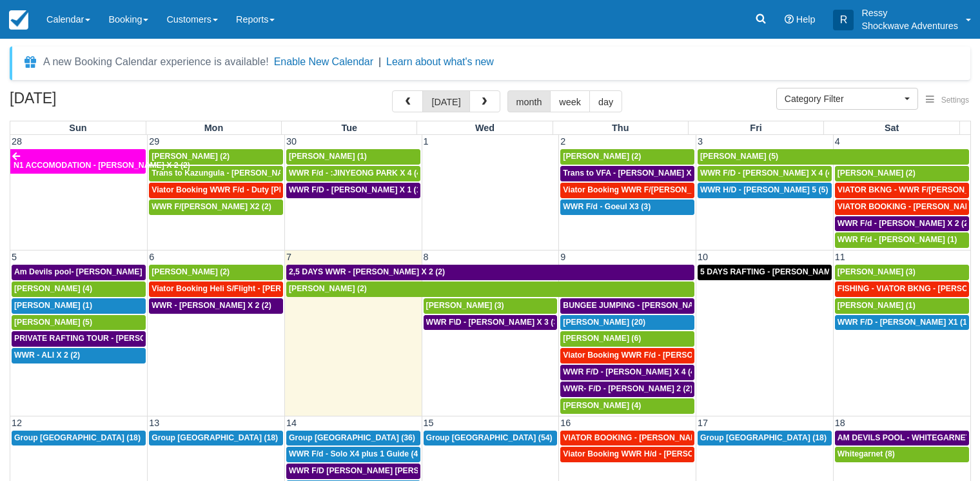  I want to click on a: WWR F/d - Goeul X3 (3), so click(628, 207).